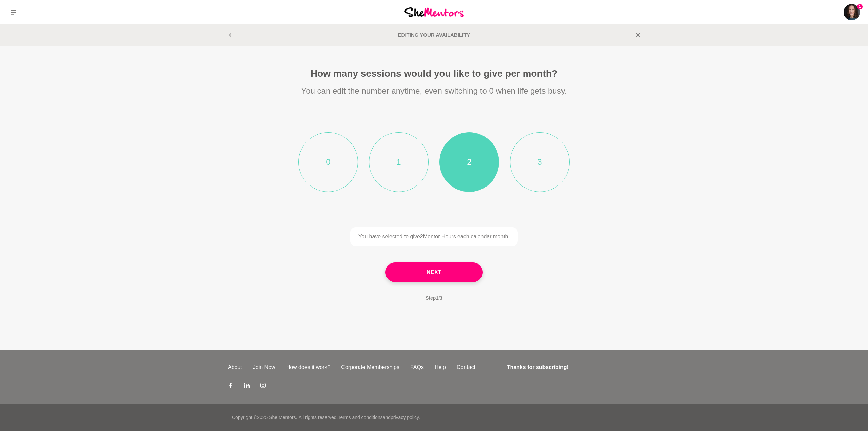 Image resolution: width=868 pixels, height=431 pixels. Describe the element at coordinates (852, 12) in the screenshot. I see `img: Julia Ridout` at that location.